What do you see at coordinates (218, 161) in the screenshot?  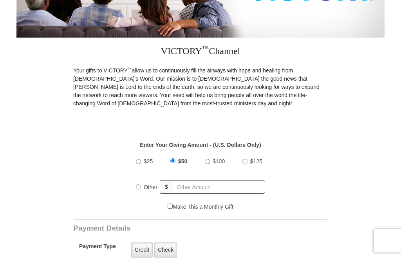 I see `span: $100` at bounding box center [218, 161].